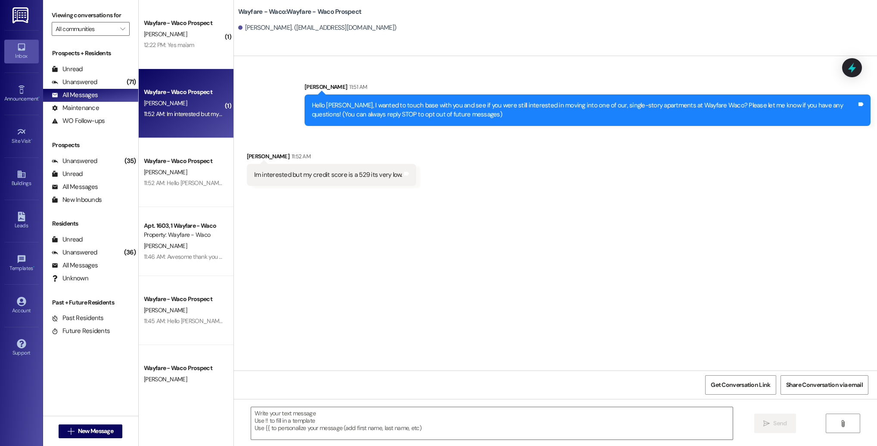 The image size is (877, 446). Describe the element at coordinates (130, 252) in the screenshot. I see `div: (36)` at that location.